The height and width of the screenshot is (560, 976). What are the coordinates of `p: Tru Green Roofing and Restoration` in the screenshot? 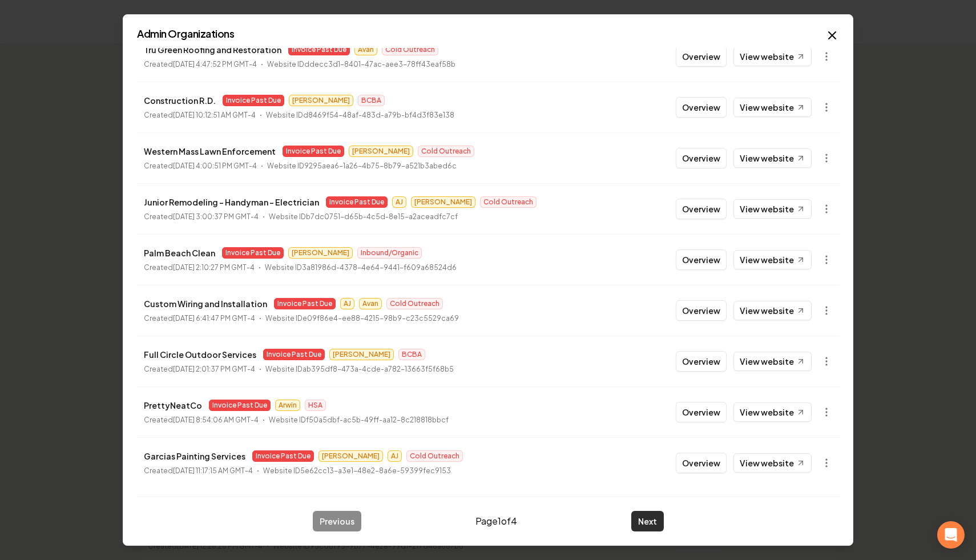 It's located at (212, 50).